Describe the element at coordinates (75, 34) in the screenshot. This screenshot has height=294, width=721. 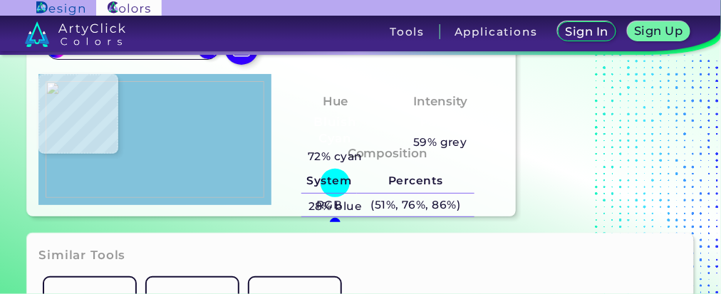
I see `img: logo_artyclick_colors_white.svg` at that location.